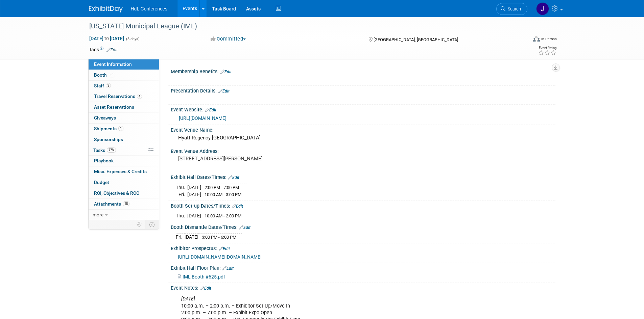 The image size is (644, 319). Describe the element at coordinates (522, 40) in the screenshot. I see `div: Event Format` at that location.